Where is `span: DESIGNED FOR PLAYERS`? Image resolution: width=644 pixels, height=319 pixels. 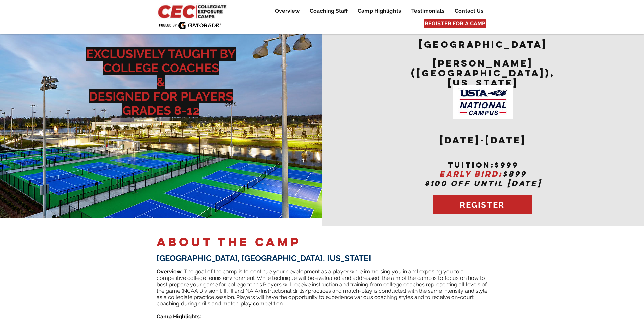 span: DESIGNED FOR PLAYERS is located at coordinates (161, 97).